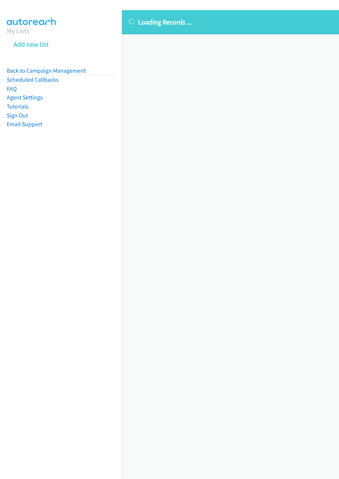  I want to click on a: Agent Settings, so click(25, 97).